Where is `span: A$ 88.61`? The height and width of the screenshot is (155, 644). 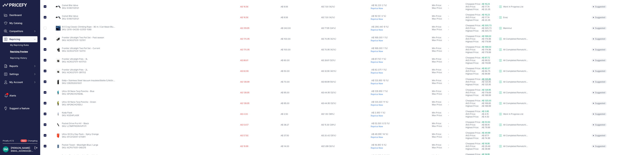
span: A$ 88.61 is located at coordinates (244, 60).